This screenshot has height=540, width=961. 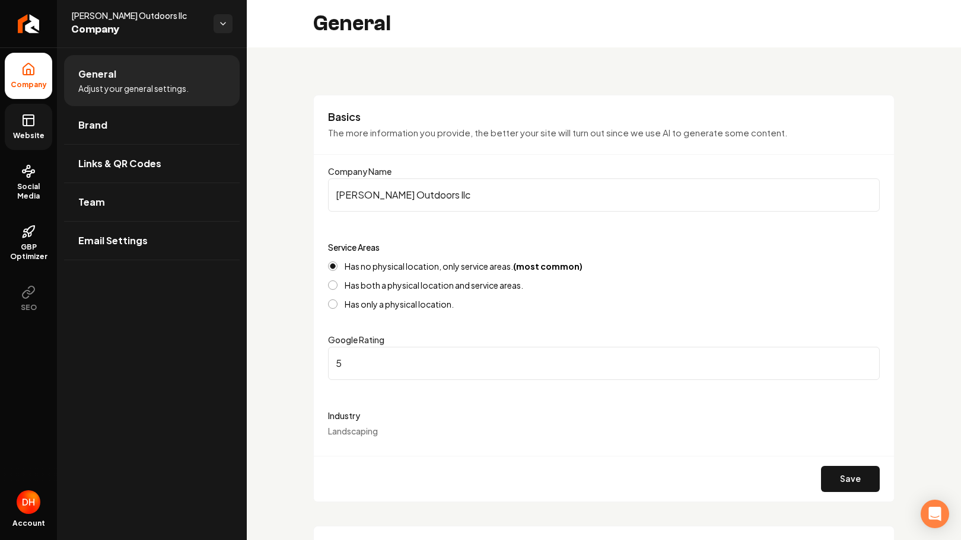 I want to click on label: Has both a physical location and service areas., so click(x=434, y=285).